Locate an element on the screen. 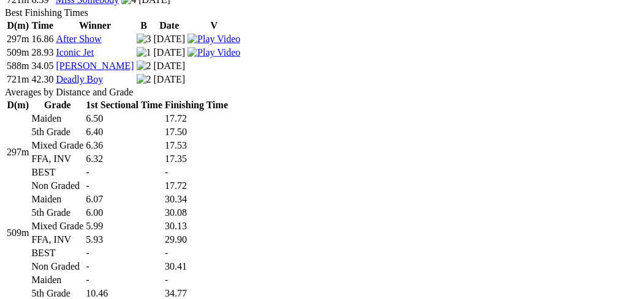  td: 5.93 is located at coordinates (124, 240).